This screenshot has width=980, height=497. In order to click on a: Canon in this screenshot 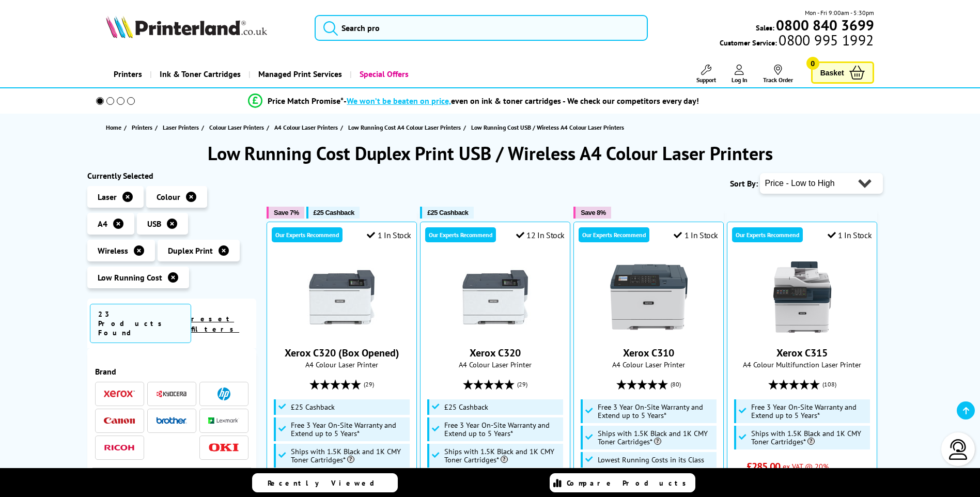, I will do `click(120, 420)`.